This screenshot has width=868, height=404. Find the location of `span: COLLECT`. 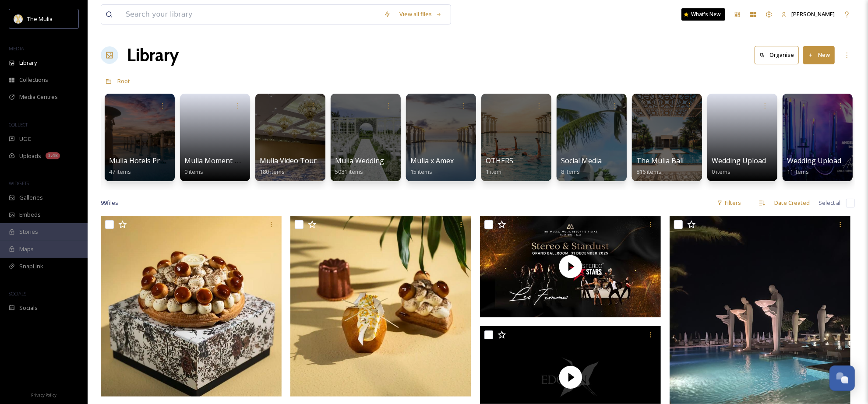

span: COLLECT is located at coordinates (18, 124).